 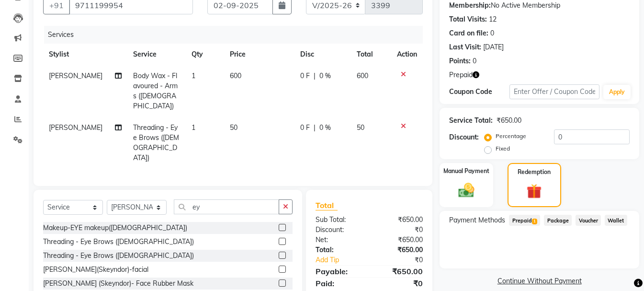 What do you see at coordinates (468, 19) in the screenshot?
I see `div: Total Visits:` at bounding box center [468, 19].